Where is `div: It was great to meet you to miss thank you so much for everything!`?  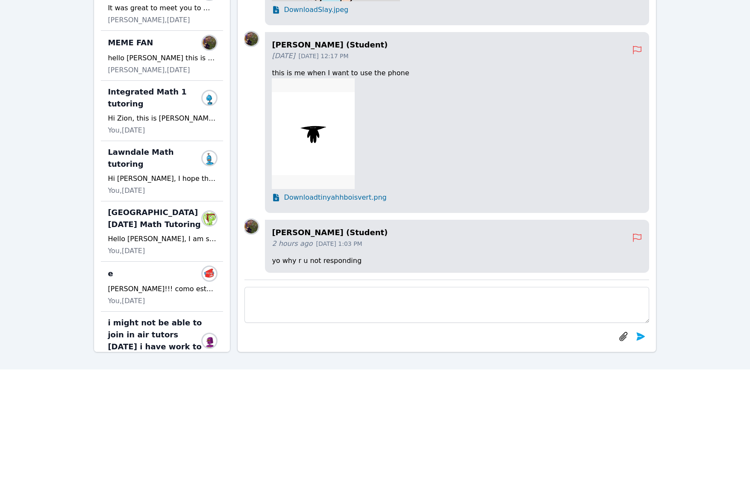 div: It was great to meet you to miss thank you so much for everything! is located at coordinates (162, 8).